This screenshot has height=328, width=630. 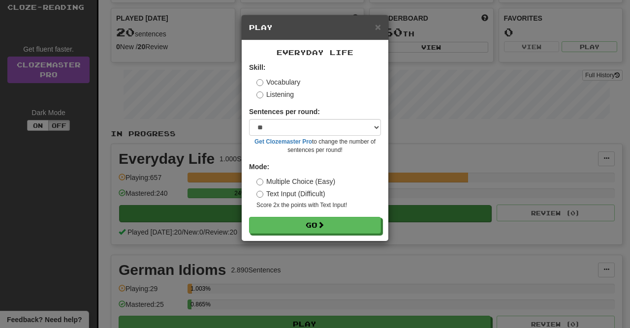 What do you see at coordinates (315, 146) in the screenshot?
I see `small: to change the number of sentences per round!` at bounding box center [315, 146].